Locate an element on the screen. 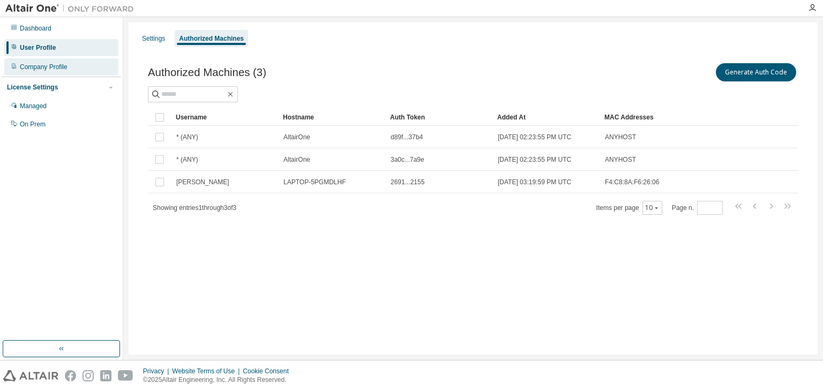  span: 2691...2155 is located at coordinates (407, 182).